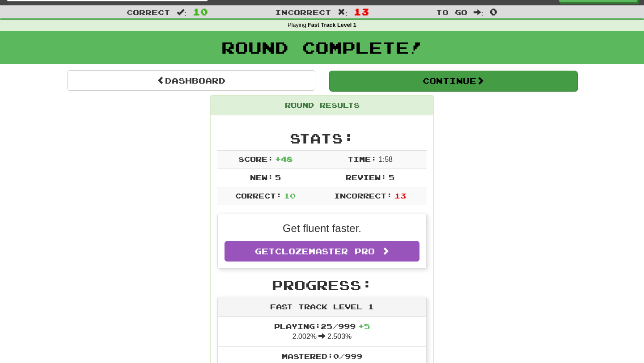 This screenshot has width=644, height=363. Describe the element at coordinates (325, 251) in the screenshot. I see `span: Clozemaster Pro` at that location.